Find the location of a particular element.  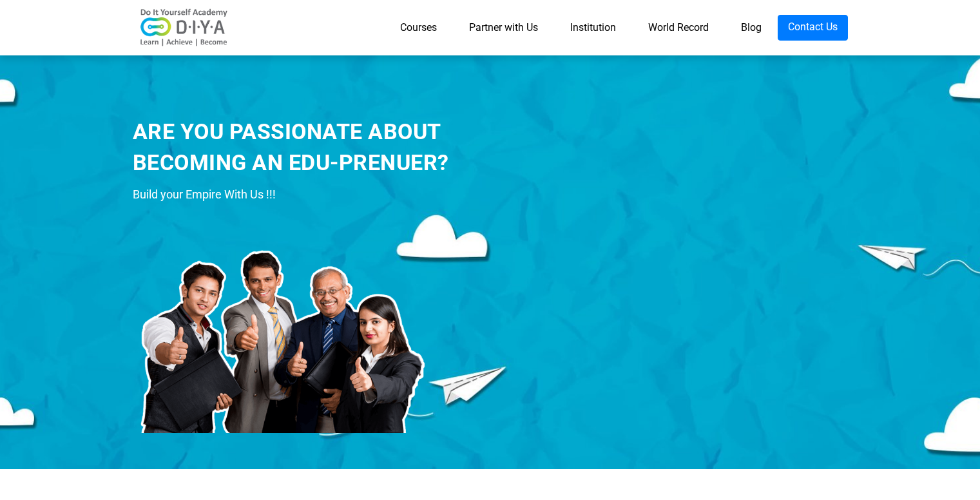

div: ARE YOU PASSIONATE ABOUT BECOMING AN EDU-PRENUER? is located at coordinates (337, 147).